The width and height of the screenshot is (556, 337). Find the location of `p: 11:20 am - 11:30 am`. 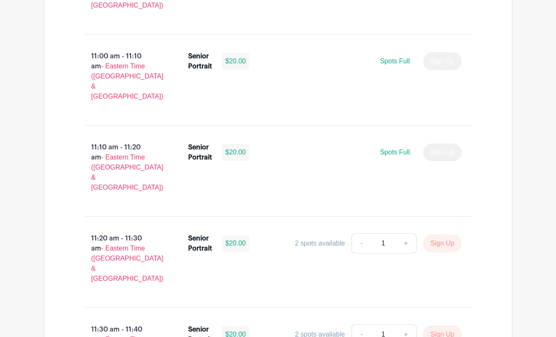

p: 11:20 am - 11:30 am is located at coordinates (123, 259).